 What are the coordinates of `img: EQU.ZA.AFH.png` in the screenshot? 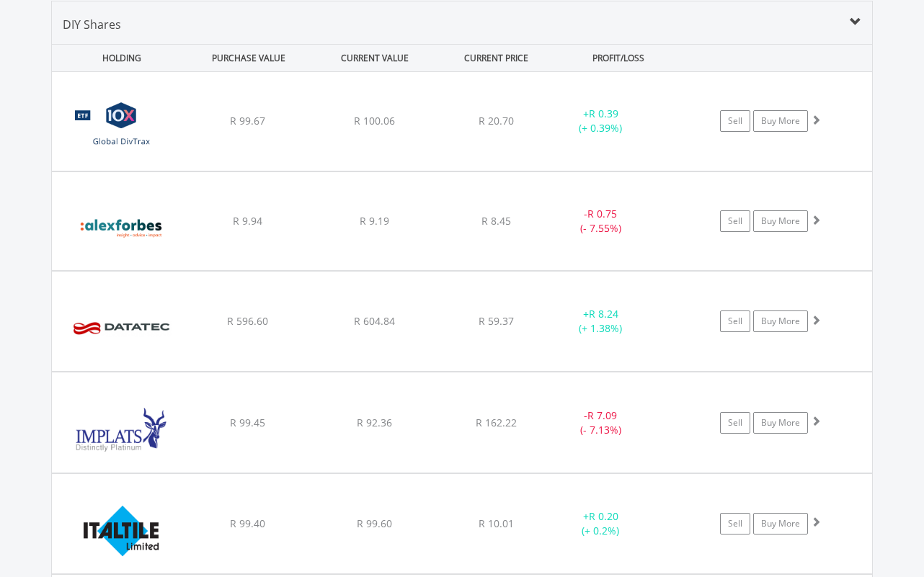 It's located at (121, 228).